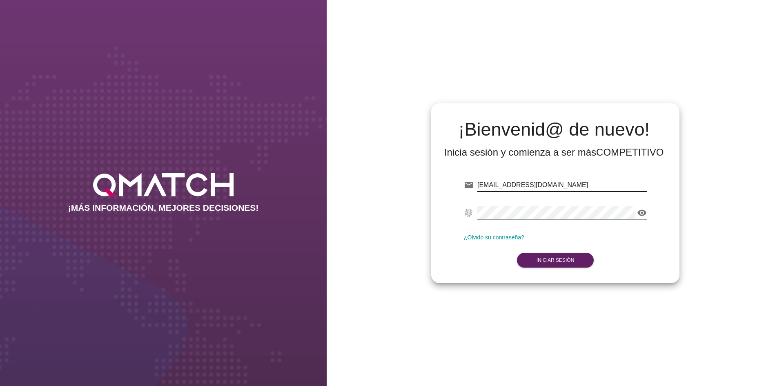 Image resolution: width=784 pixels, height=386 pixels. I want to click on i: visibility, so click(642, 213).